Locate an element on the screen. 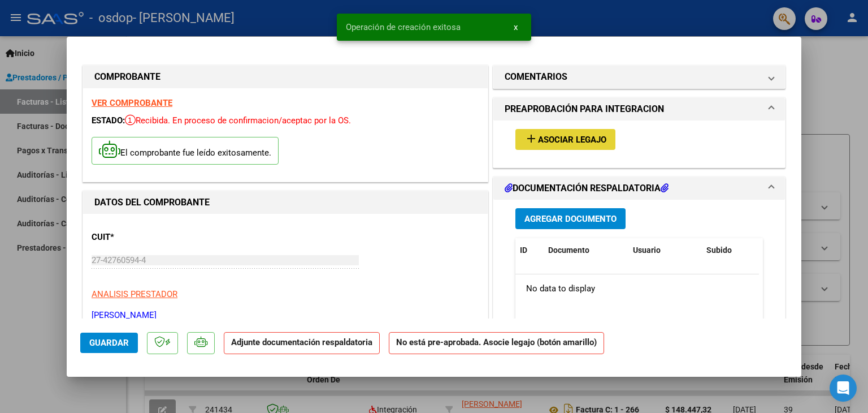 This screenshot has height=413, width=868. span: Agregar Documento is located at coordinates (570, 219).